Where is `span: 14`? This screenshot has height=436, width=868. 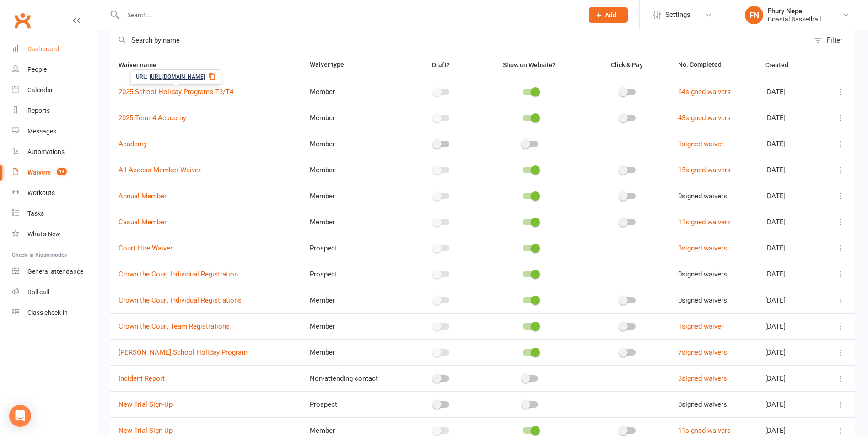 span: 14 is located at coordinates (62, 172).